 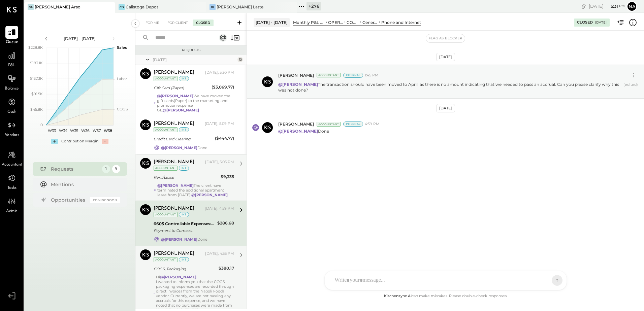 I want to click on div: We have moved the gift cards(Paper) to the marketing and promotion expense GL., so click(x=195, y=103).